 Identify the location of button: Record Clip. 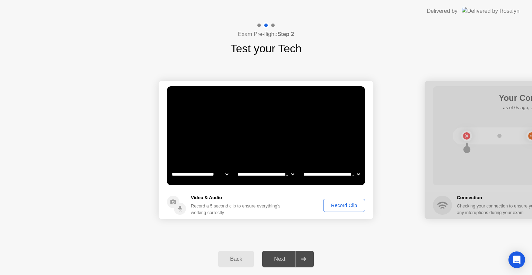
(344, 205).